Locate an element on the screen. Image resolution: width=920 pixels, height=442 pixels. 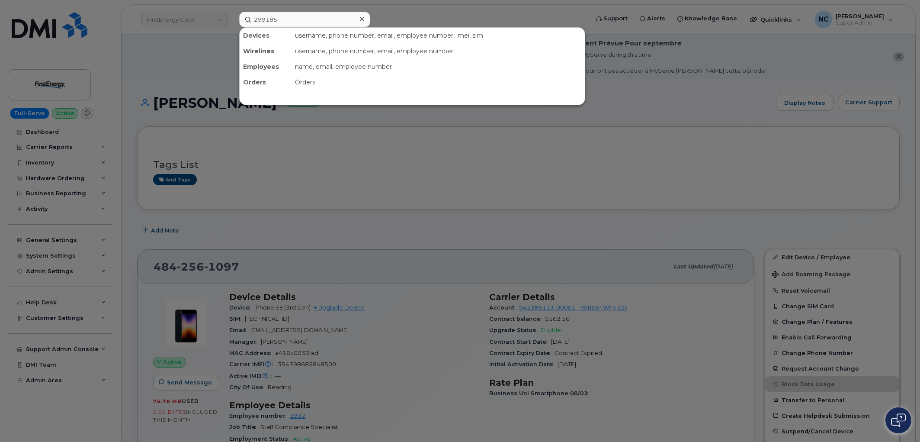
div: username, phone number, email, employee number, imei, sim is located at coordinates (438, 35).